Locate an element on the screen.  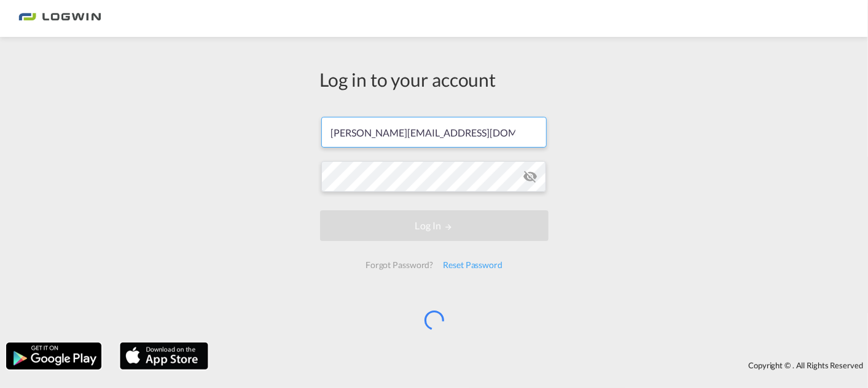
md-icon: icon-eye-off is located at coordinates (530, 177).